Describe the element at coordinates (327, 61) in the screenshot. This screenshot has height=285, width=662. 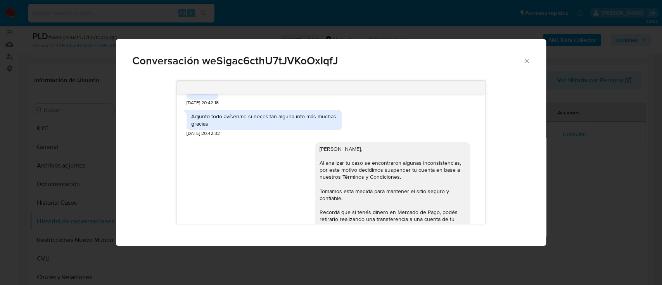
I see `span: Conversación weSigac6cthU7tJVKoOxIqfJ` at that location.